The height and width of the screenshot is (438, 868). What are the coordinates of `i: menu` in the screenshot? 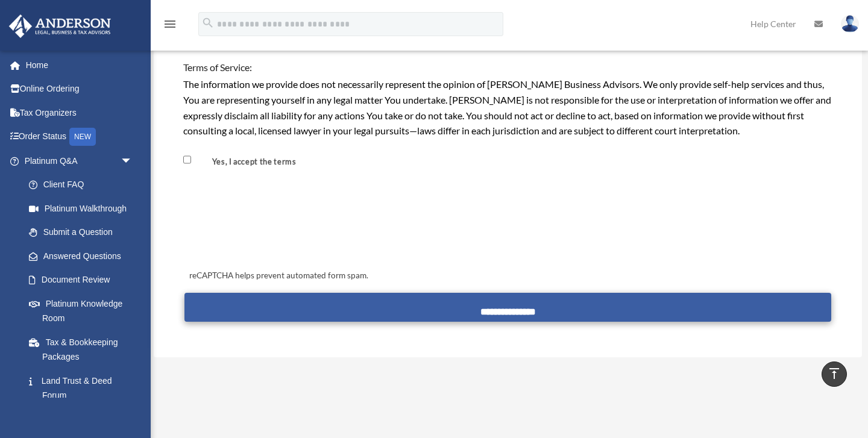 It's located at (170, 24).